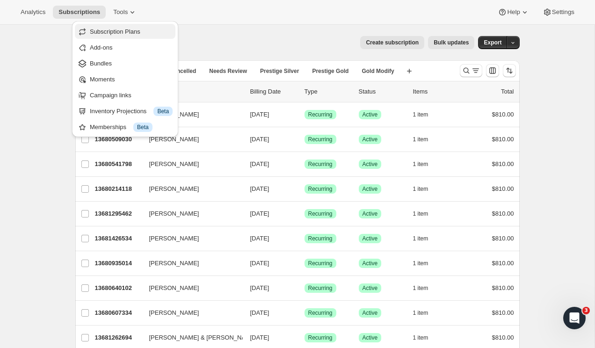 The image size is (595, 348). What do you see at coordinates (33, 12) in the screenshot?
I see `button: Analytics` at bounding box center [33, 12].